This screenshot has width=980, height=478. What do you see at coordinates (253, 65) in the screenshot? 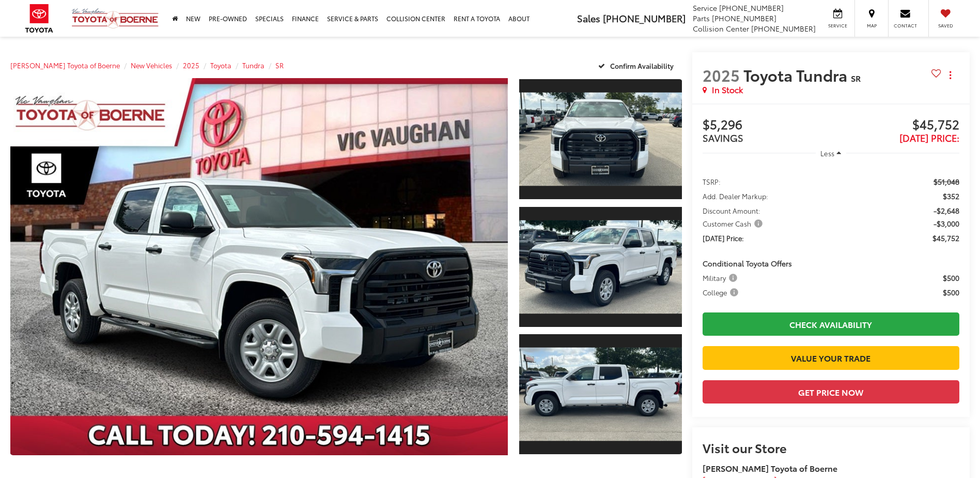
I see `a: Tundra` at bounding box center [253, 65].